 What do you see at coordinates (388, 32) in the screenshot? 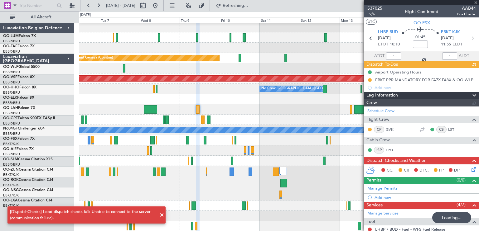
I see `span: LHBP BUD` at bounding box center [388, 32].